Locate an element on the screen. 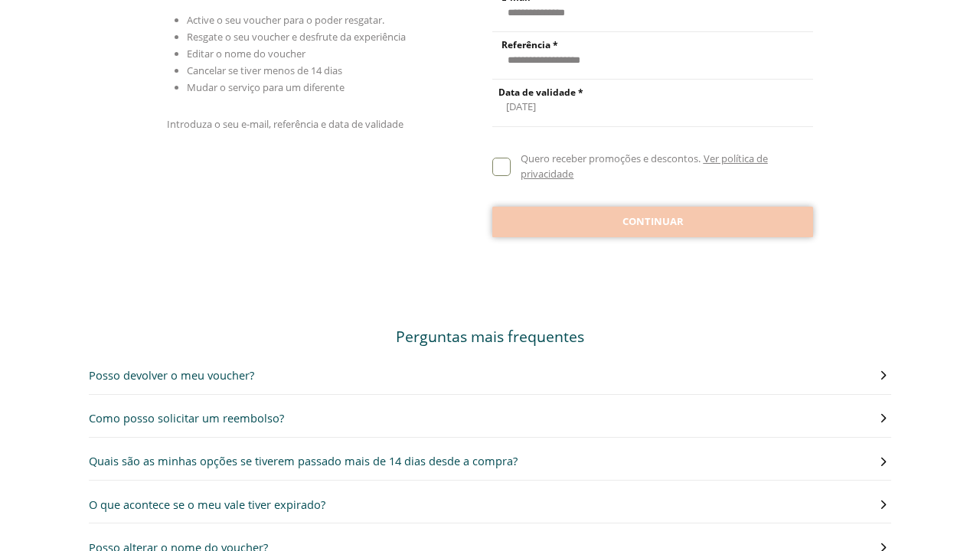 This screenshot has width=980, height=551. span: Ver política de privacidade is located at coordinates (644, 166).